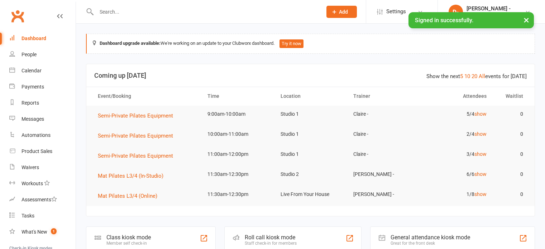  What do you see at coordinates (456, 154) in the screenshot?
I see `td: 3/4` at bounding box center [456, 154].